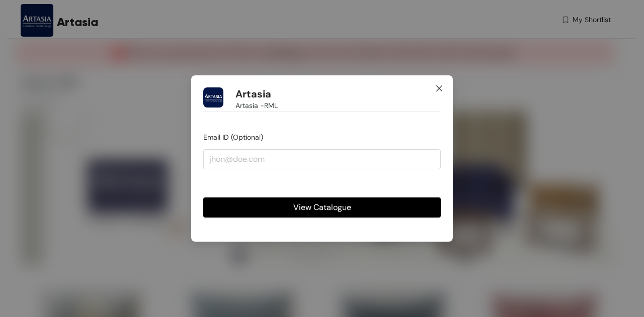 The width and height of the screenshot is (644, 317). I want to click on input: jhon@doe.com, so click(322, 159).